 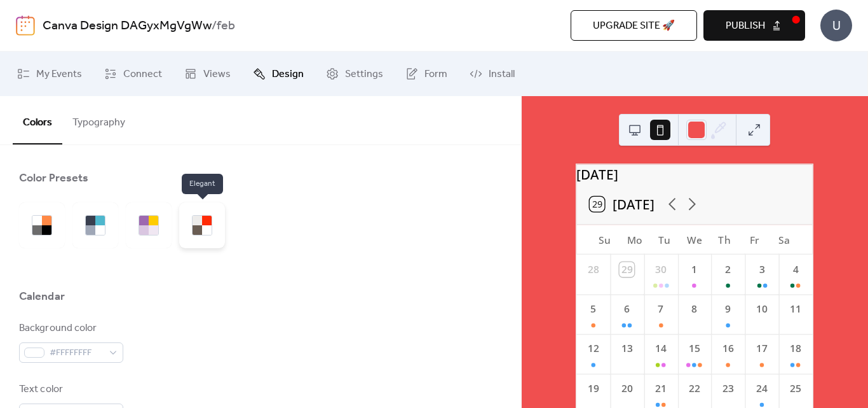 What do you see at coordinates (59, 75) in the screenshot?
I see `span: My Events` at bounding box center [59, 75].